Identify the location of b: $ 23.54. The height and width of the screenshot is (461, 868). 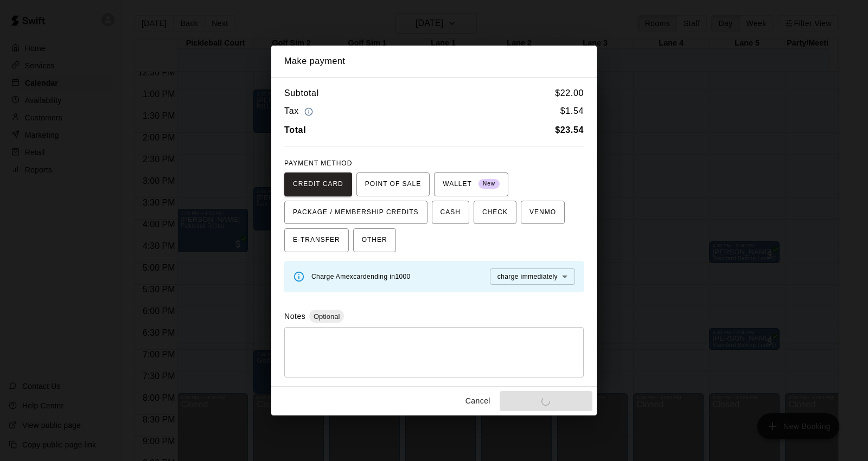
(570, 130).